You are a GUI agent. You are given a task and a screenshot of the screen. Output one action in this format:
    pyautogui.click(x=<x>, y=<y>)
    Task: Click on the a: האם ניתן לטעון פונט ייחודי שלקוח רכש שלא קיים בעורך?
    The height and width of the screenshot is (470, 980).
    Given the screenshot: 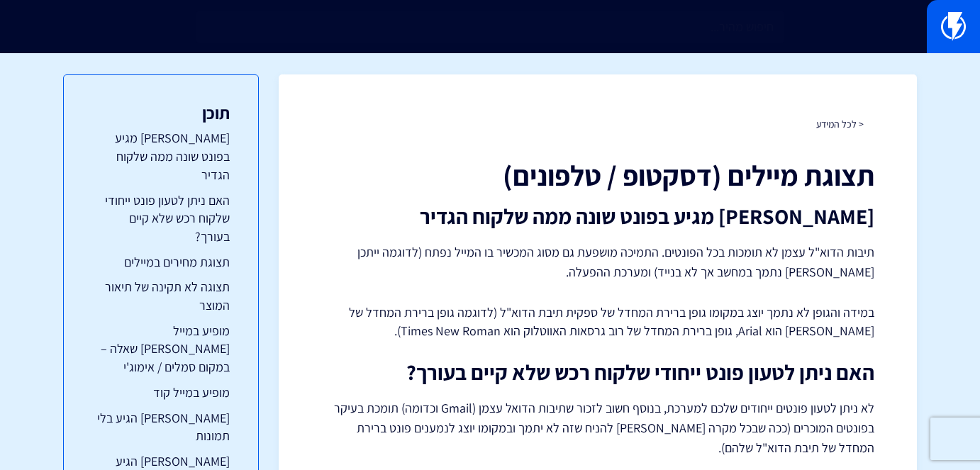 What is the action you would take?
    pyautogui.click(x=161, y=218)
    